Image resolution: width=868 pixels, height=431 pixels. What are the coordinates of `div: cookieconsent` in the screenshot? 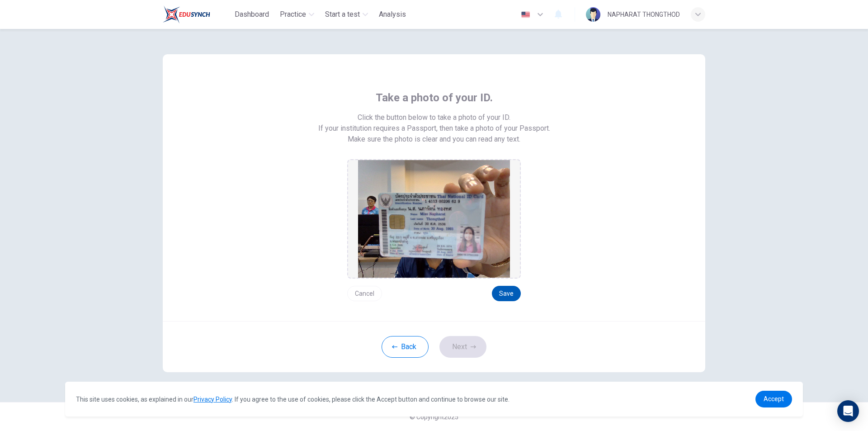 It's located at (434, 399).